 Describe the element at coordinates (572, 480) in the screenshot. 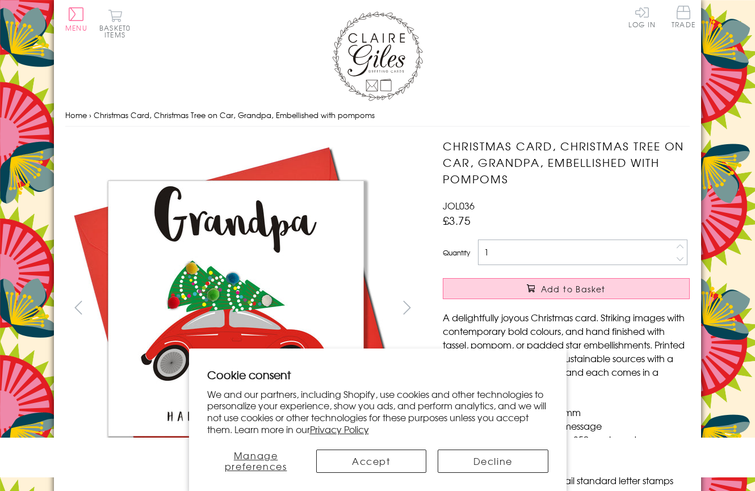

I see `li: Can be sent with Royal Mail standard letter stamps` at that location.